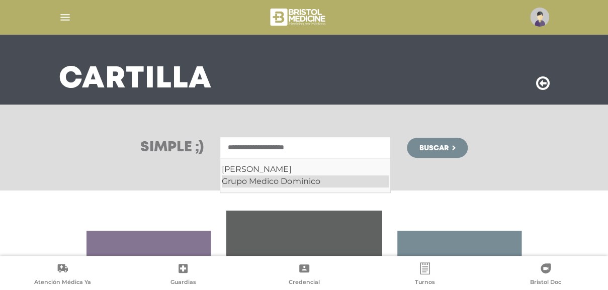 Image resolution: width=608 pixels, height=290 pixels. Describe the element at coordinates (135, 79) in the screenshot. I see `h3: Cartilla` at that location.